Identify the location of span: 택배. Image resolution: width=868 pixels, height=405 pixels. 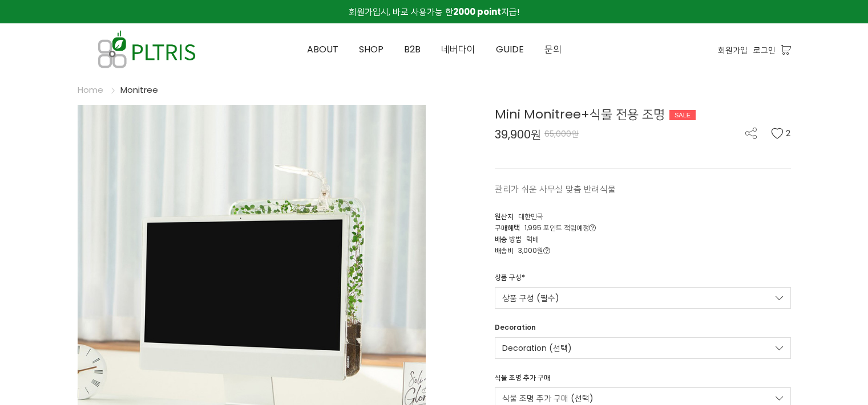
(533, 239).